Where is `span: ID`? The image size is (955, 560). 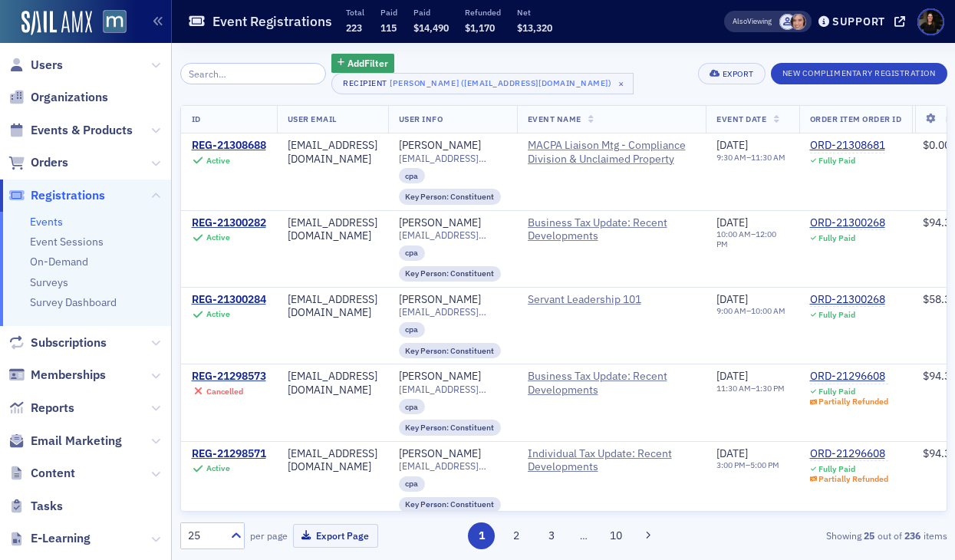 span: ID is located at coordinates (196, 119).